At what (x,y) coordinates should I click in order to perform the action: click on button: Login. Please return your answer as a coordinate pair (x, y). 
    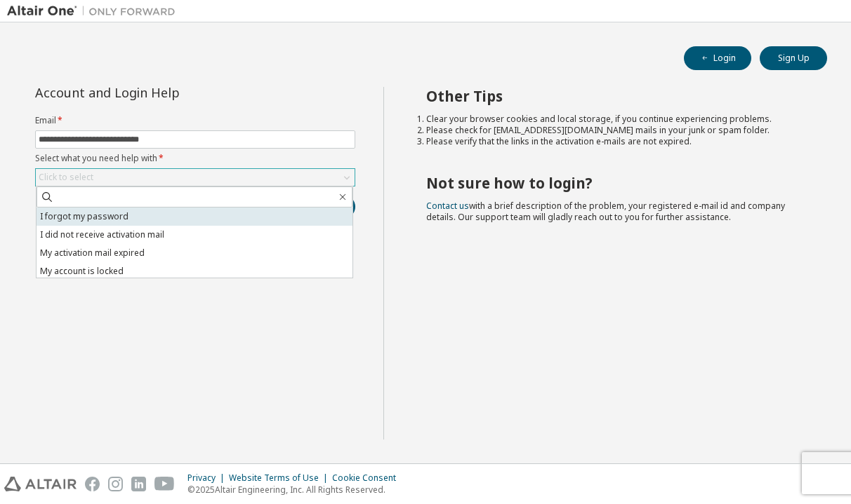
    Looking at the image, I should click on (717, 58).